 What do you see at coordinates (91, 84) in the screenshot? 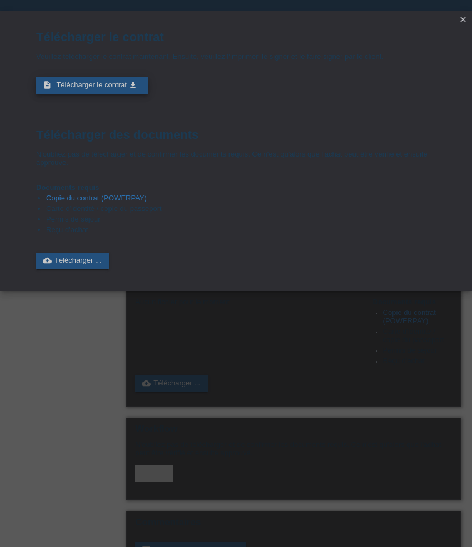
I see `span: Télécharger le contrat` at bounding box center [91, 84].